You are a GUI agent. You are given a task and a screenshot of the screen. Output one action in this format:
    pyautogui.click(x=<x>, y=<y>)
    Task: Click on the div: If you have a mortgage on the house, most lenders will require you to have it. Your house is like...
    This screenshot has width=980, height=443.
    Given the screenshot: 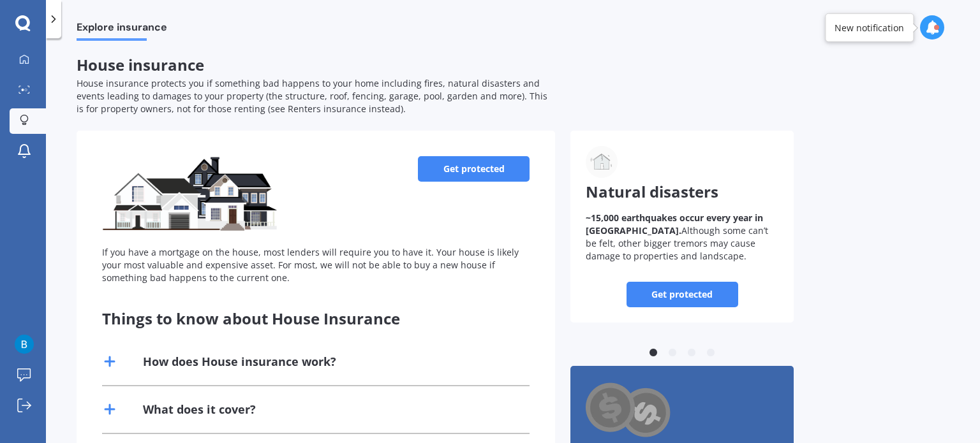 What is the action you would take?
    pyautogui.click(x=316, y=265)
    